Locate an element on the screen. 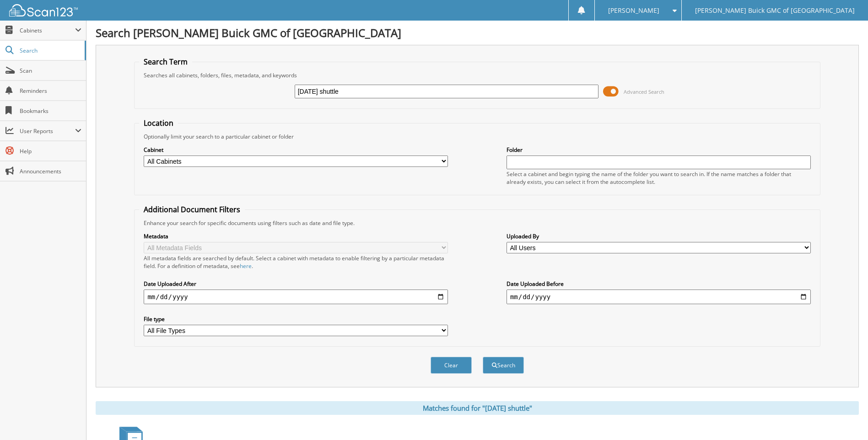 The height and width of the screenshot is (440, 868). button: Clear is located at coordinates (451, 365).